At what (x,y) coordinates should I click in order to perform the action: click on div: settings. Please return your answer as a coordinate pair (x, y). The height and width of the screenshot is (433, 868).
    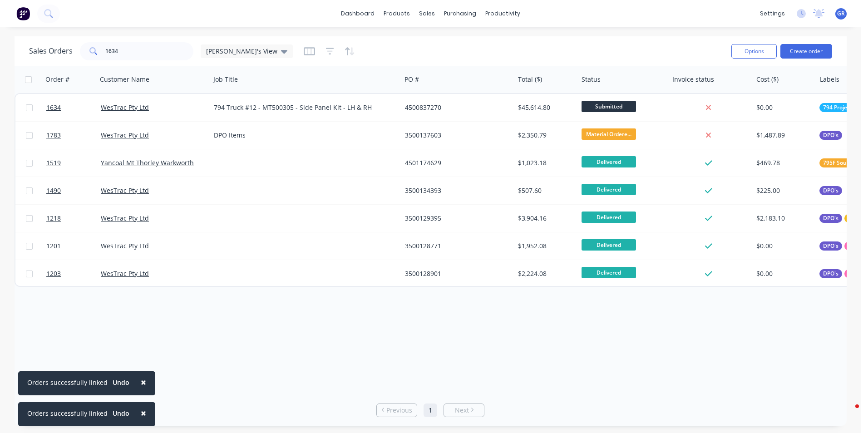
    Looking at the image, I should click on (773, 14).